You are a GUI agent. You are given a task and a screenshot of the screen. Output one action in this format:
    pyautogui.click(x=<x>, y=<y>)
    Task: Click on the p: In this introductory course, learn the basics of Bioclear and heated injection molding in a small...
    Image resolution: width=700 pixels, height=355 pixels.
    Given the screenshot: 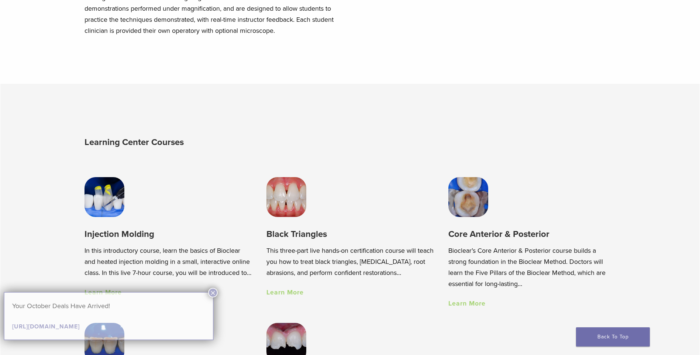 What is the action you would take?
    pyautogui.click(x=168, y=262)
    